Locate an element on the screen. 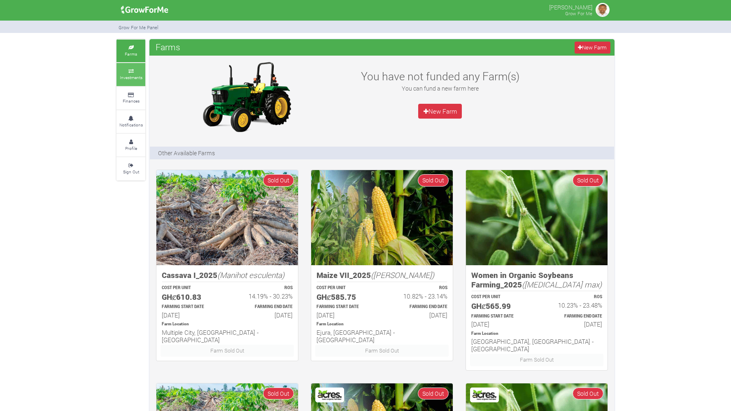 This screenshot has height=411, width=731. p: You can fund a new farm here is located at coordinates (440, 88).